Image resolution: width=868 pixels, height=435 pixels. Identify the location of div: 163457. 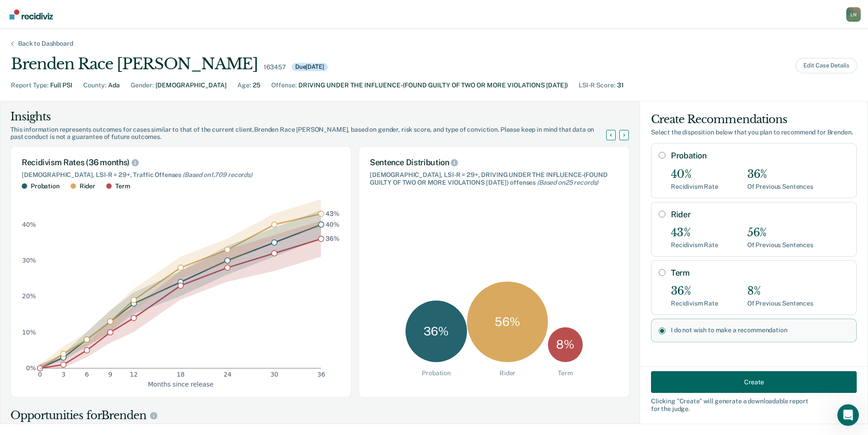
(275, 67).